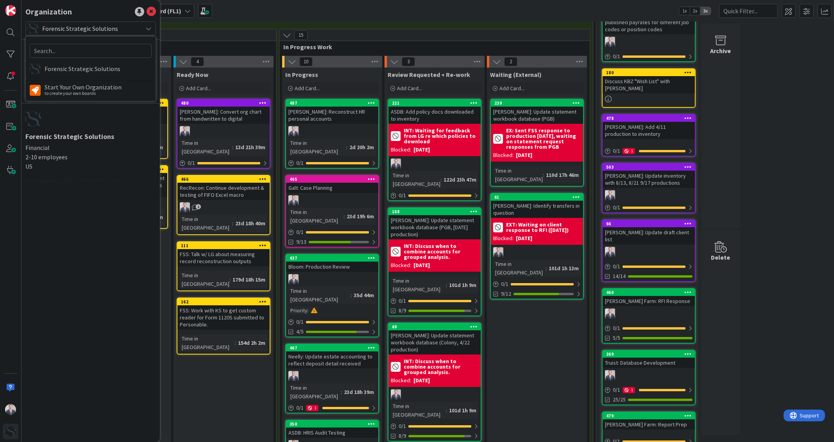 The image size is (834, 442). I want to click on div: 221, so click(436, 103).